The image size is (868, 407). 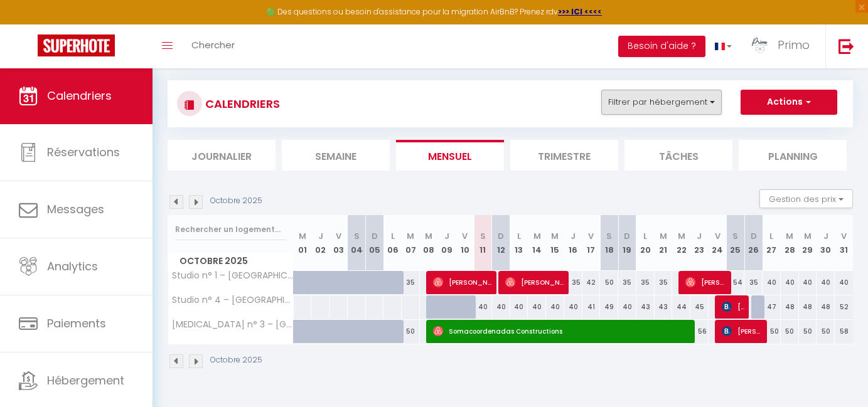 I want to click on th: 24, so click(x=717, y=243).